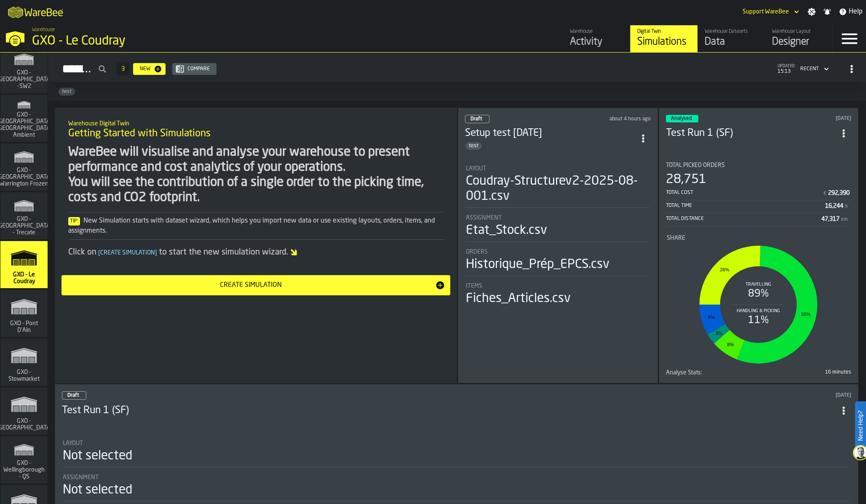 The height and width of the screenshot is (504, 866). What do you see at coordinates (799, 32) in the screenshot?
I see `div: Warehouse Layout` at bounding box center [799, 32].